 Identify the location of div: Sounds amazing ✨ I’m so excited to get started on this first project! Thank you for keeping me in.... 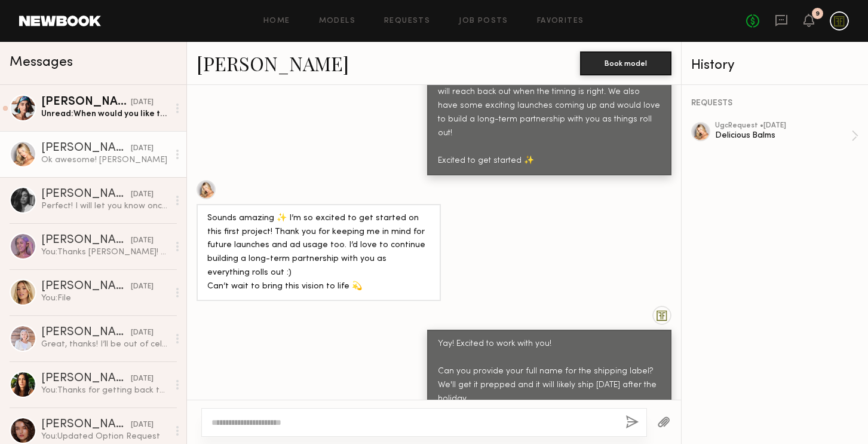
(319, 253).